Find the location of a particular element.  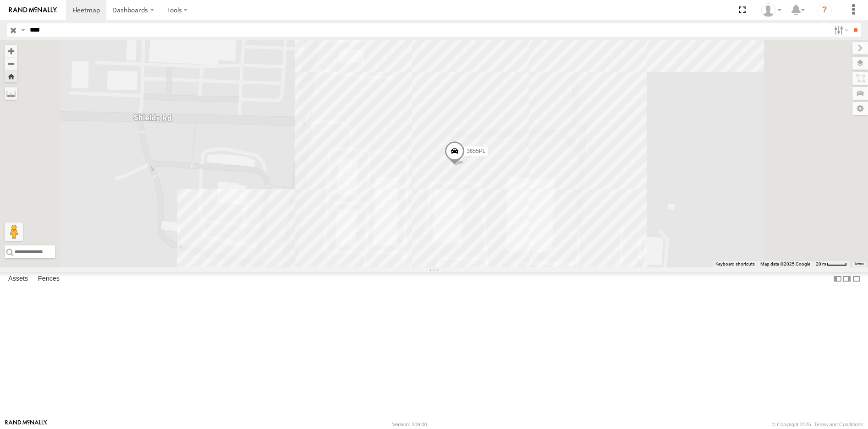

button: Keyboard shortcuts is located at coordinates (735, 264).